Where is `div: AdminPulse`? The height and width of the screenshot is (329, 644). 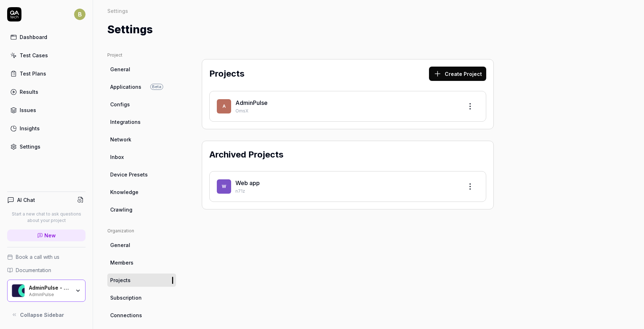
div: AdminPulse is located at coordinates (50, 294).